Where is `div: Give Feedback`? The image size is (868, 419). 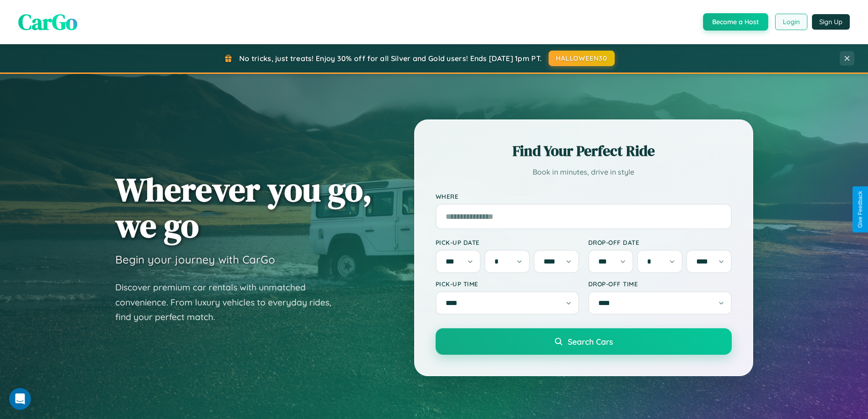
div: Give Feedback is located at coordinates (860, 209).